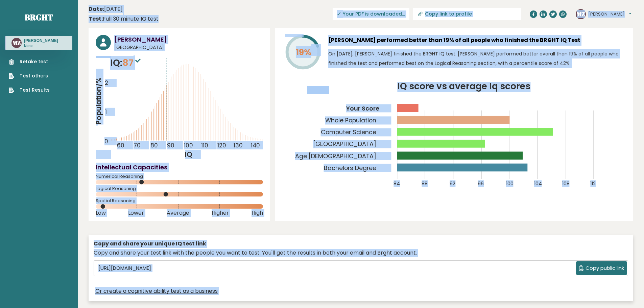 The image size is (644, 308). Describe the element at coordinates (156, 291) in the screenshot. I see `a: Or create a cognitive ability test as a business` at that location.